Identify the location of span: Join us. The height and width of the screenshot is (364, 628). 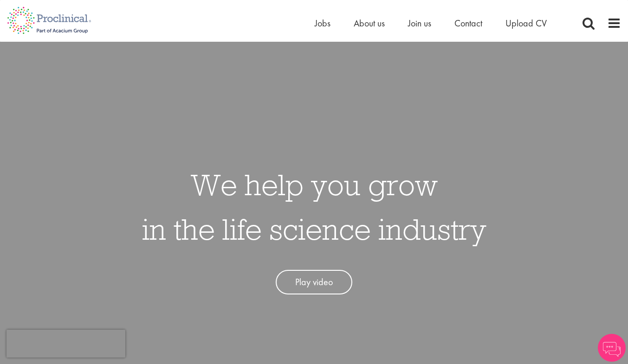
(419, 23).